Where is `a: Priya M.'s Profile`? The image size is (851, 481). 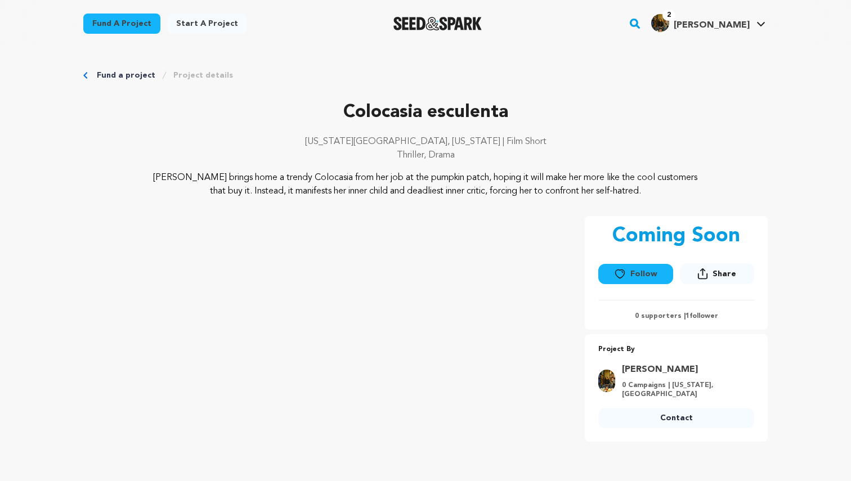 a: Priya M.'s Profile is located at coordinates (708, 22).